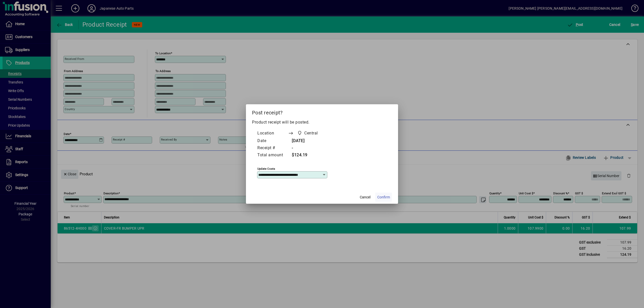 Image resolution: width=644 pixels, height=308 pixels. Describe the element at coordinates (322, 112) in the screenshot. I see `h2: Post receipt?` at that location.